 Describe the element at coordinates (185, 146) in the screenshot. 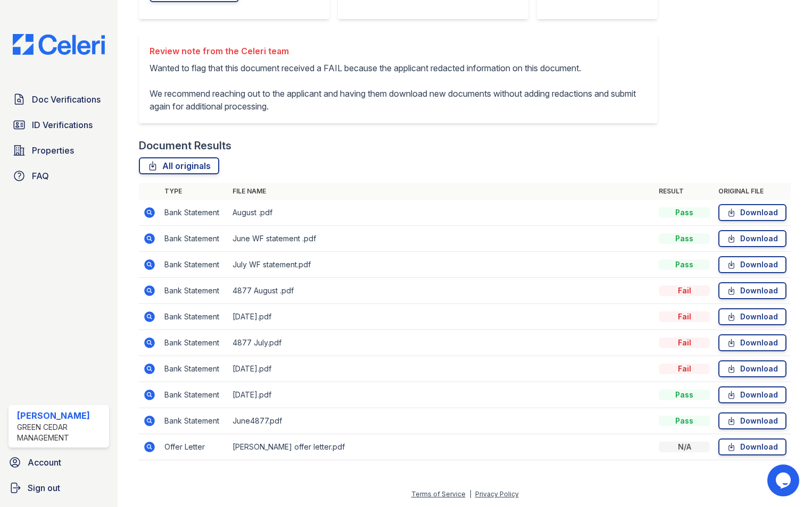

I see `div: Document Results` at that location.